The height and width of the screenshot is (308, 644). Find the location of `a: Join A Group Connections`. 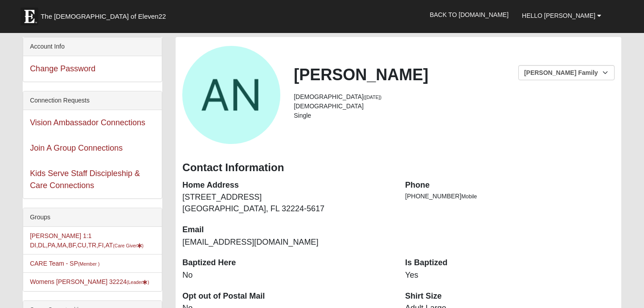

a: Join A Group Connections is located at coordinates (76, 148).